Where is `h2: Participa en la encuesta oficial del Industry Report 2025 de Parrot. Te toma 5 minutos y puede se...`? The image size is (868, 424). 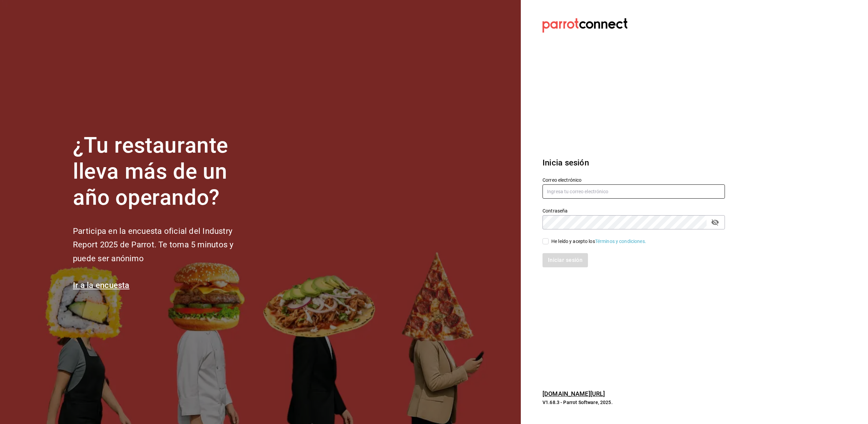 h2: Participa en la encuesta oficial del Industry Report 2025 de Parrot. Te toma 5 minutos y puede se... is located at coordinates (164, 246).